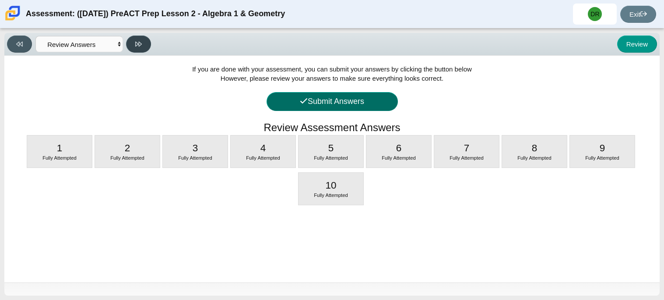 The image size is (664, 300). Describe the element at coordinates (195, 148) in the screenshot. I see `span: 3` at that location.